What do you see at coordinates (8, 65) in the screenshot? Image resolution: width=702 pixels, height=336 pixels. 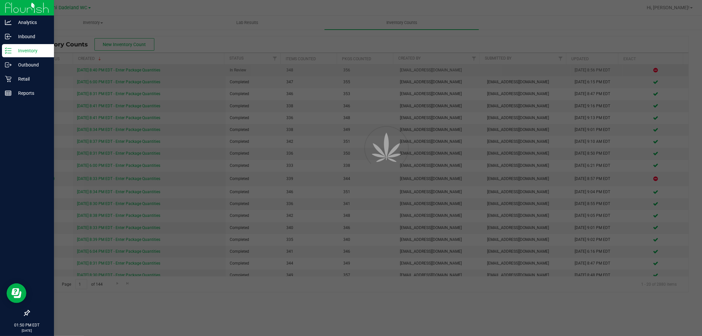 I see `inline-svg: Outbound` at bounding box center [8, 65].